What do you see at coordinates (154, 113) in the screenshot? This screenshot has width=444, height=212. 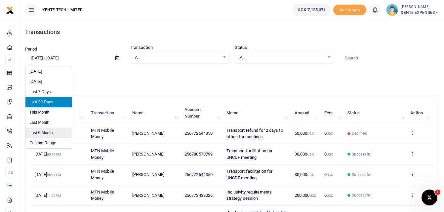 I see `th: Name: activate to sort column ascending` at bounding box center [154, 113].